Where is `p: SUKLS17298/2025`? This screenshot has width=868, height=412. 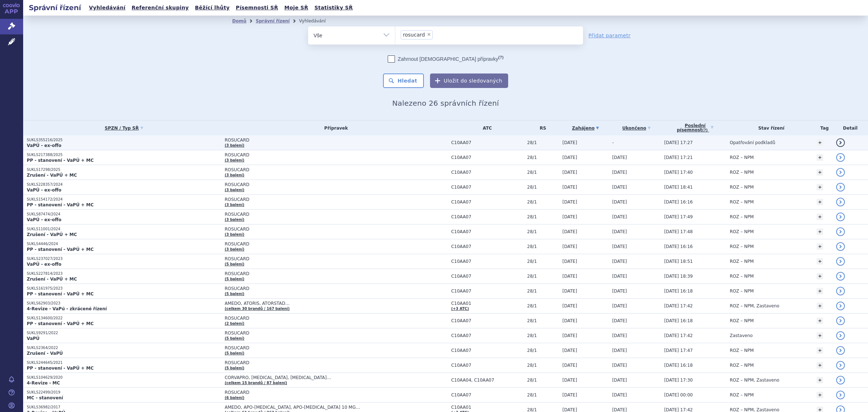 p: SUKLS17298/2025 is located at coordinates (124, 170).